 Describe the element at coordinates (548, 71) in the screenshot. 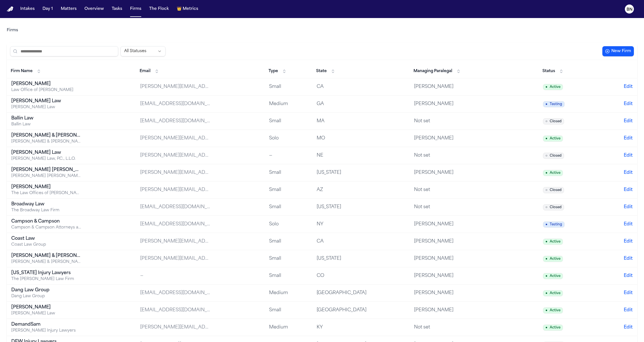

I see `span: Status` at that location.